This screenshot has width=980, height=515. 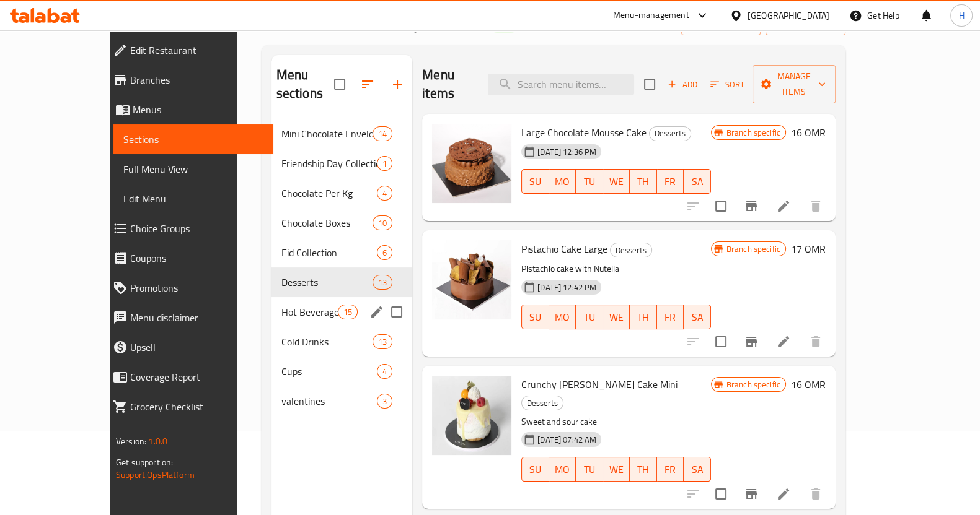 What do you see at coordinates (198, 110) in the screenshot?
I see `span: Menus` at bounding box center [198, 110].